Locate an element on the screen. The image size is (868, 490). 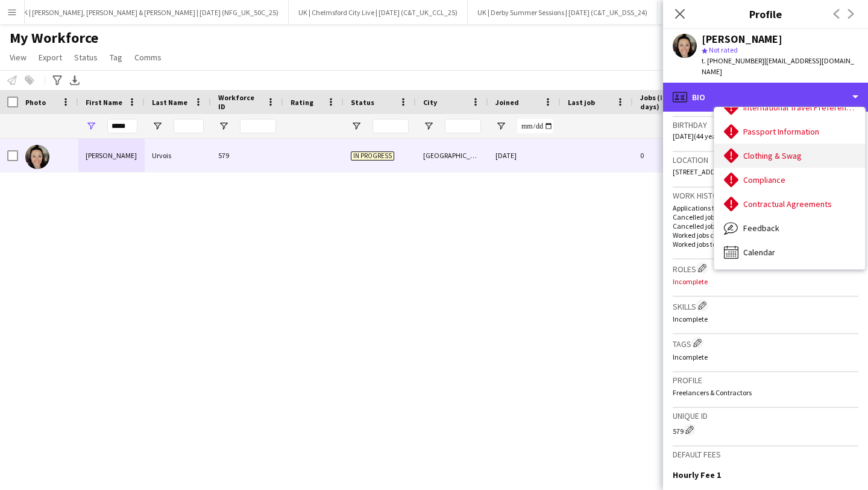
a: Status is located at coordinates (86, 58).